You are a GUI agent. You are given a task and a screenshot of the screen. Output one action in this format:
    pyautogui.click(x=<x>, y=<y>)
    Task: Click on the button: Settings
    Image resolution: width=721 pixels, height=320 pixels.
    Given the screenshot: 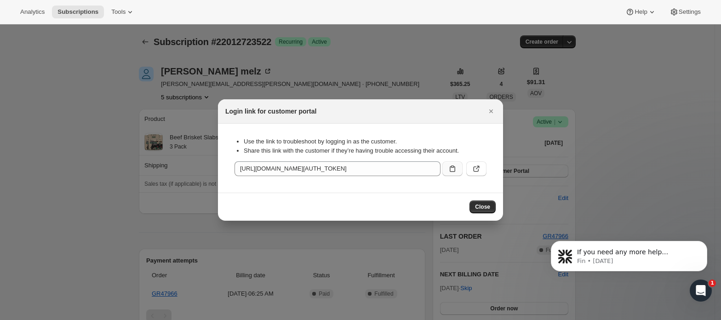 What is the action you would take?
    pyautogui.click(x=685, y=12)
    